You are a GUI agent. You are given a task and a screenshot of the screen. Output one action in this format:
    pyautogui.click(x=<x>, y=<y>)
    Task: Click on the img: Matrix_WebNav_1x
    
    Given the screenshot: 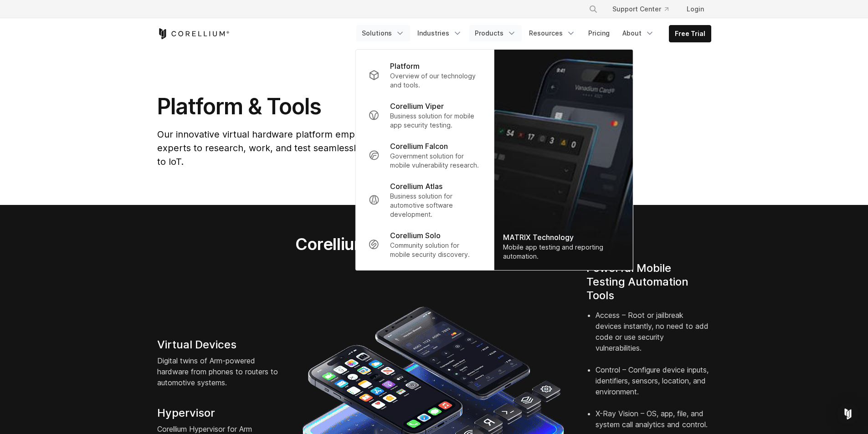 What is the action you would take?
    pyautogui.click(x=564, y=160)
    